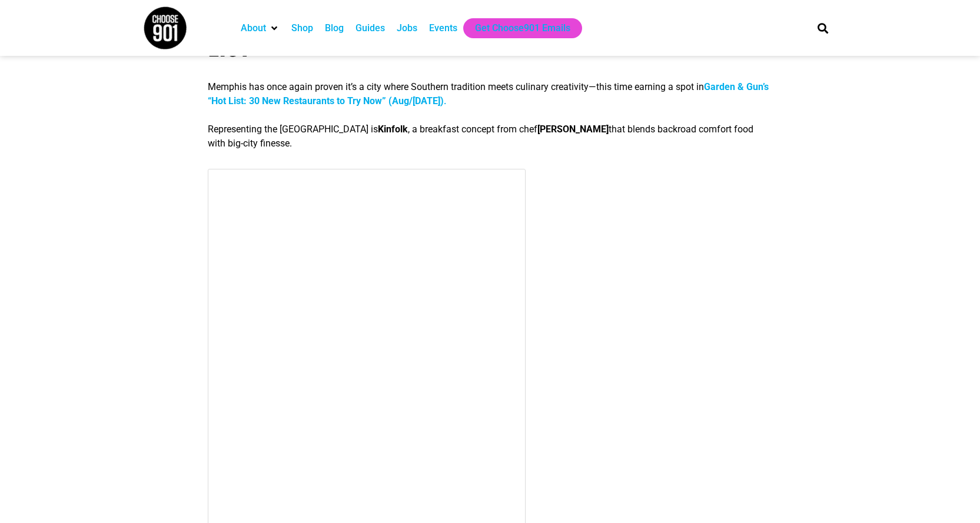  Describe the element at coordinates (253, 29) in the screenshot. I see `a: About` at that location.